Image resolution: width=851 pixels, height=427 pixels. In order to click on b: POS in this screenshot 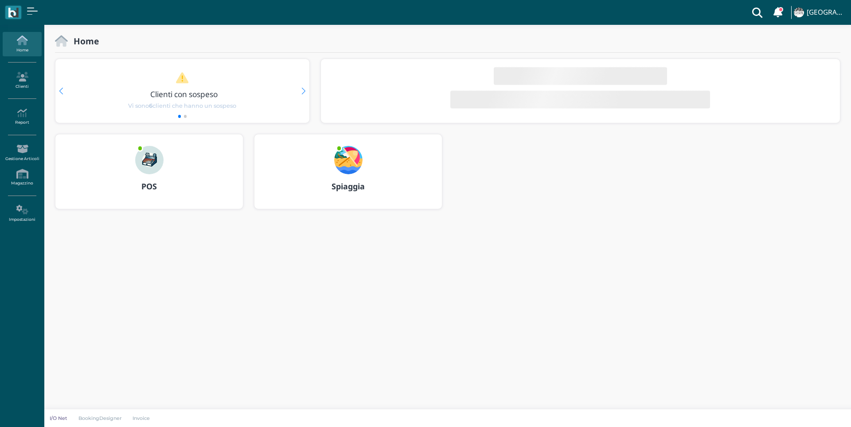, I will do `click(149, 186)`.